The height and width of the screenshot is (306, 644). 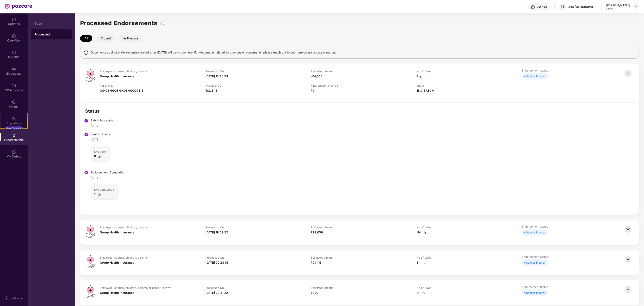 What do you see at coordinates (86, 173) in the screenshot?
I see `img: svg+xml;base64,PHN2ZyBpZD0iU3RlcC1BY3RpdmUtMzJ4MzIiIHhtbG5zPSJodHRwOi8vd3d3LnczLm9yZy8yMDAwL3N2Zy...` at bounding box center [86, 173].